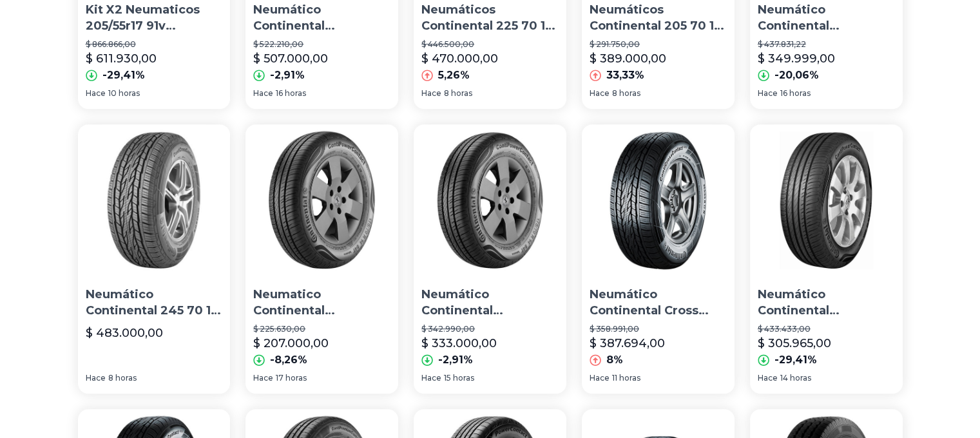  Describe the element at coordinates (826, 200) in the screenshot. I see `img: Neumático Continental Contipowercontact P 205/55r17 91 V` at that location.